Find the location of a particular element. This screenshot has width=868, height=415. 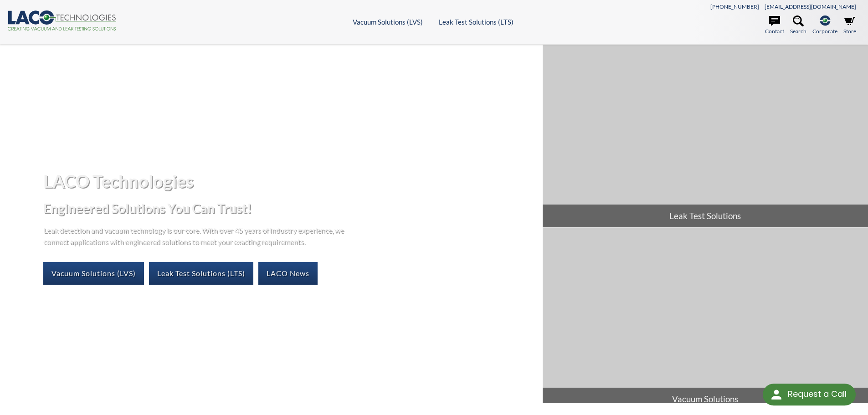

a: LACO News is located at coordinates (288, 273).